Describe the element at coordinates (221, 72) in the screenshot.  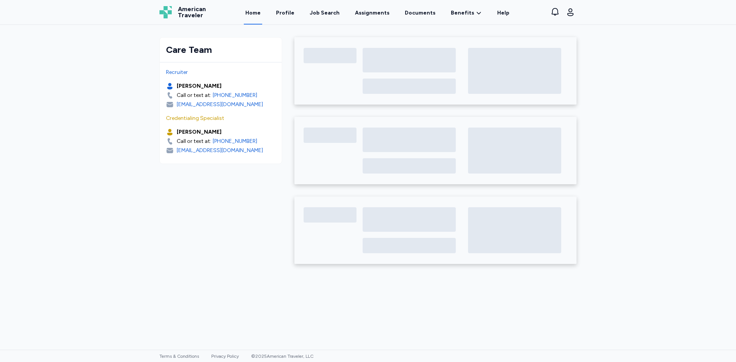
I see `div: Recruiter` at that location.